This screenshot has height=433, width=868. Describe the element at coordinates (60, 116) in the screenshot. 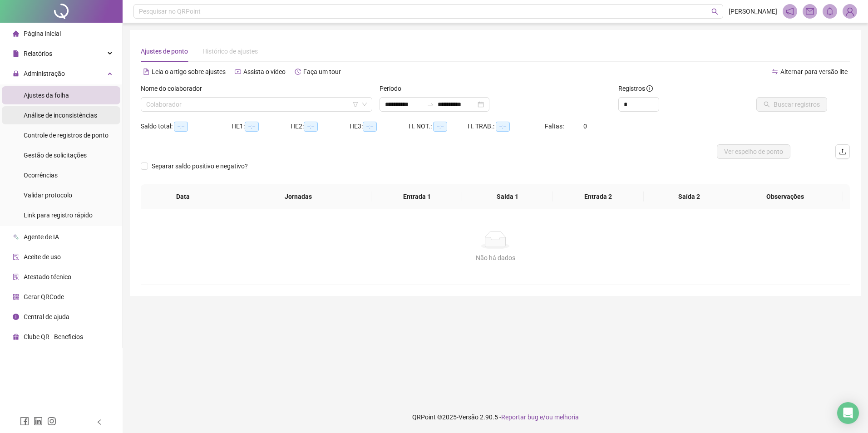

I see `span: Análise de inconsistências` at that location.